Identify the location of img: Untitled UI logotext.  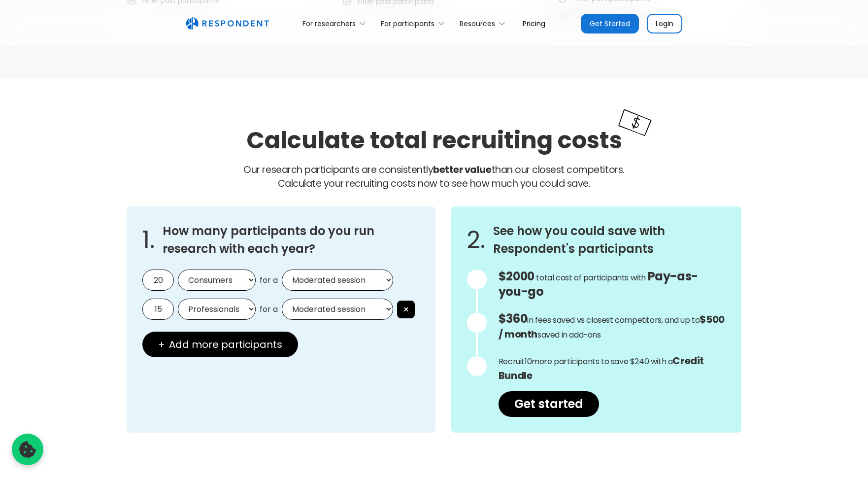
(227, 24).